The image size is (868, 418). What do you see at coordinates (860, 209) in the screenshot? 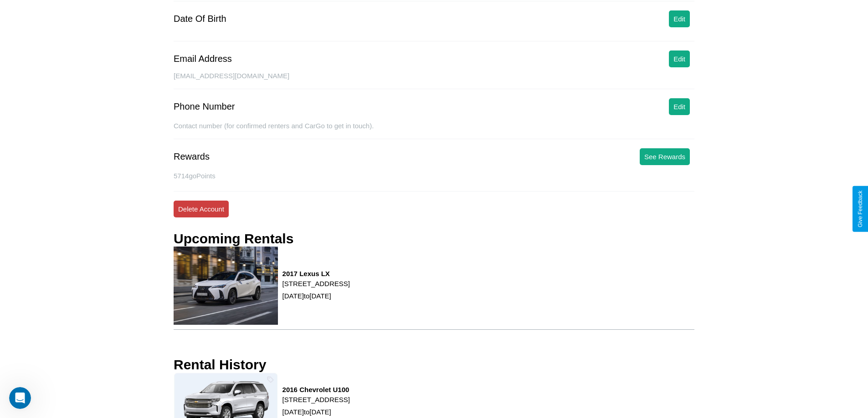
I see `div: Give Feedback` at bounding box center [860, 209].